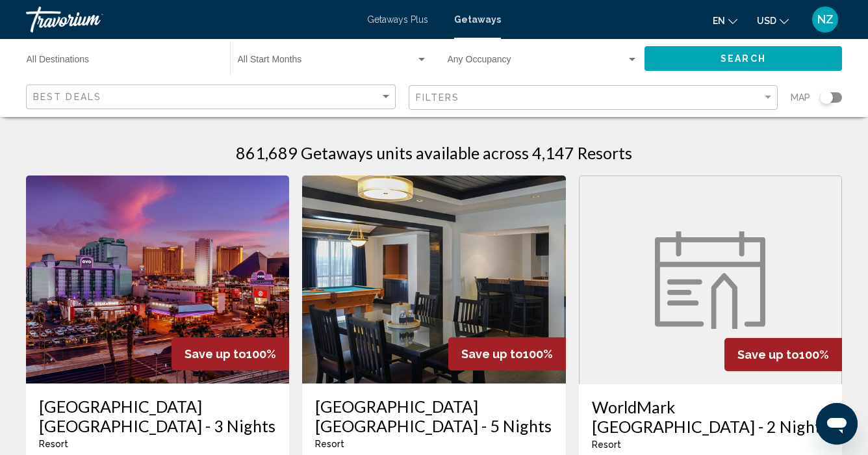 The width and height of the screenshot is (868, 455). Describe the element at coordinates (478, 20) in the screenshot. I see `span: Getaways` at that location.